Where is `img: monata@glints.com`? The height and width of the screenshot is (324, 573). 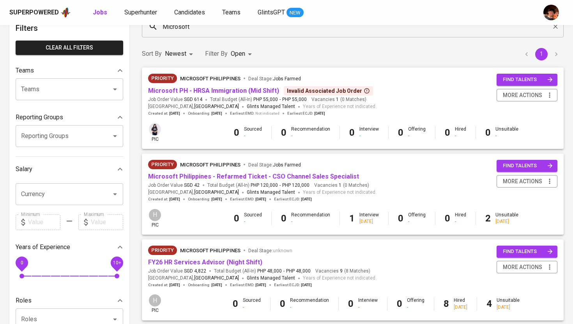
img: monata@glints.com is located at coordinates (155, 129).